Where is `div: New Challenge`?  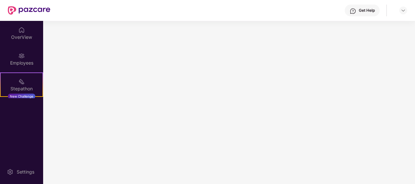 div: New Challenge is located at coordinates (22, 96).